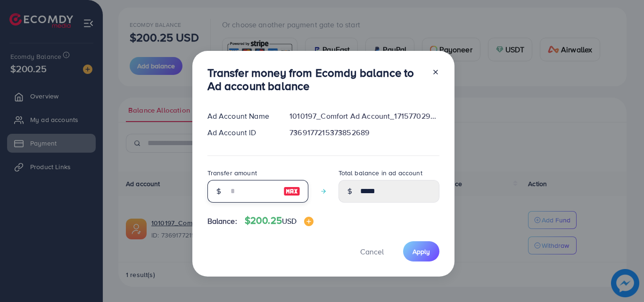 The image size is (644, 302). Describe the element at coordinates (364, 132) in the screenshot. I see `div: 7369177215373852689` at that location.